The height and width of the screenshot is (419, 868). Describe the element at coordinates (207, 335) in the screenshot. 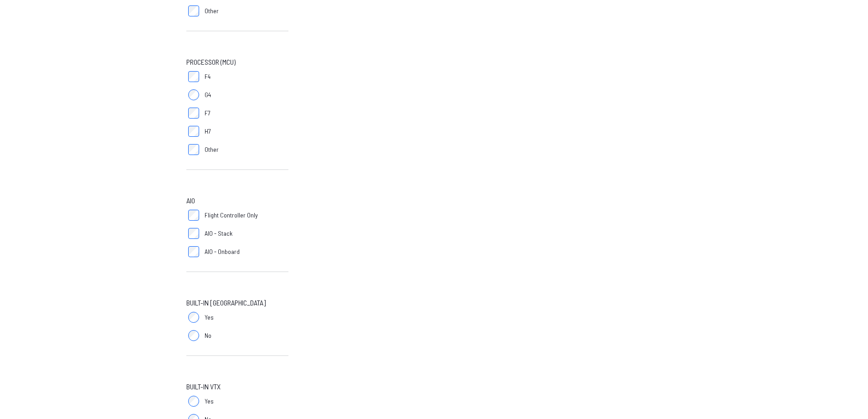

I see `span: No` at that location.